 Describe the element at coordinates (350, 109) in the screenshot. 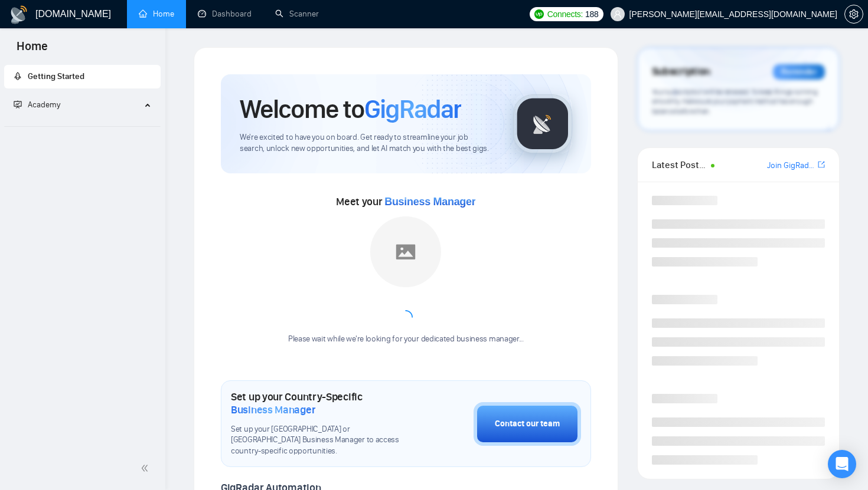

I see `h1: Welcome to` at that location.